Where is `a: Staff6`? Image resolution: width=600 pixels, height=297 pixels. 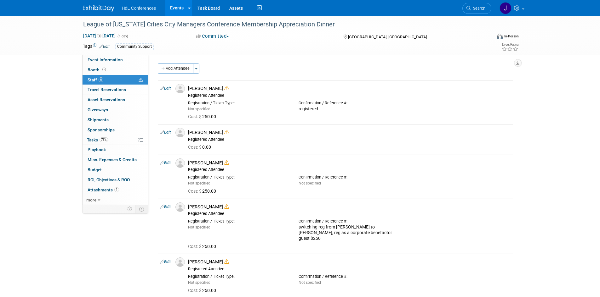 a: Staff6 is located at coordinates (115, 80).